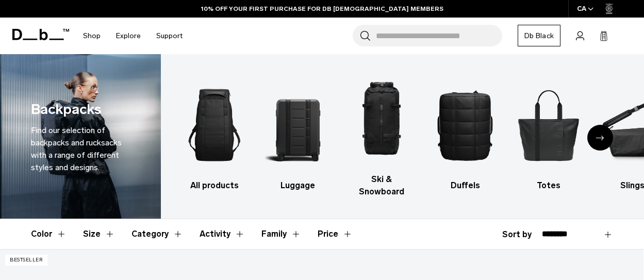 The width and height of the screenshot is (644, 280). Describe the element at coordinates (298, 134) in the screenshot. I see `a: Db Luggage` at that location.